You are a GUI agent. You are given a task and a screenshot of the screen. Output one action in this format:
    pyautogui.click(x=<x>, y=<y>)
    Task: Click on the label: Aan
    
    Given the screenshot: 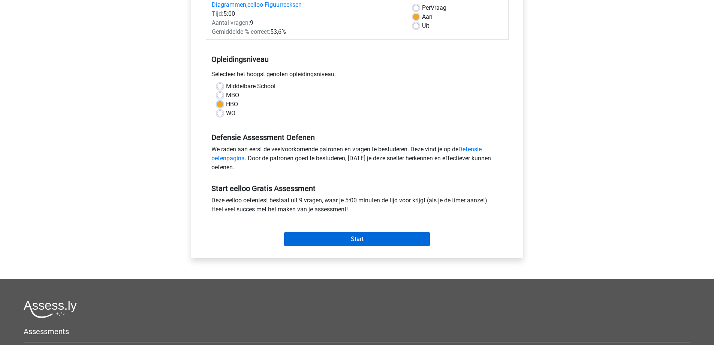 What is the action you would take?
    pyautogui.click(x=428, y=17)
    